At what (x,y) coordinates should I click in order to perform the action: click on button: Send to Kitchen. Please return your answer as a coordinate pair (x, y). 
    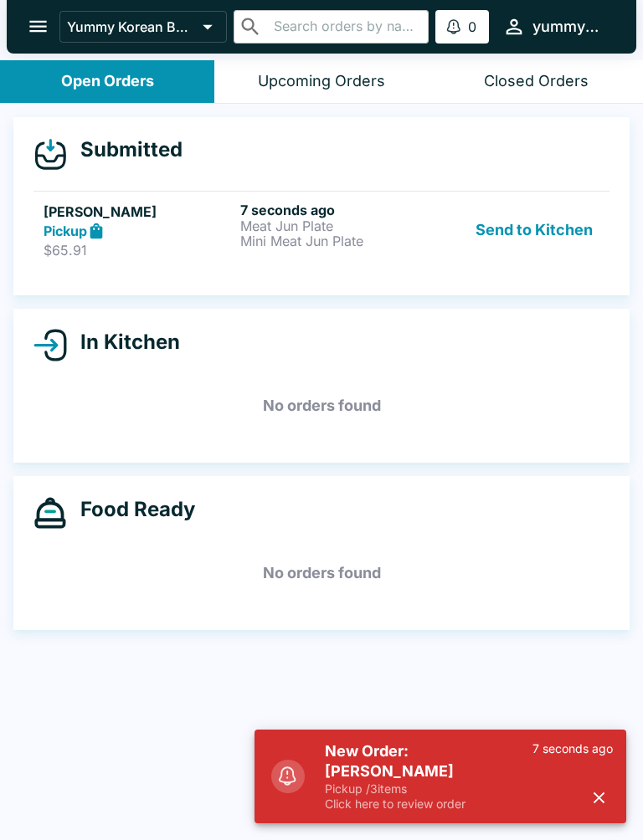
    Looking at the image, I should click on (534, 230).